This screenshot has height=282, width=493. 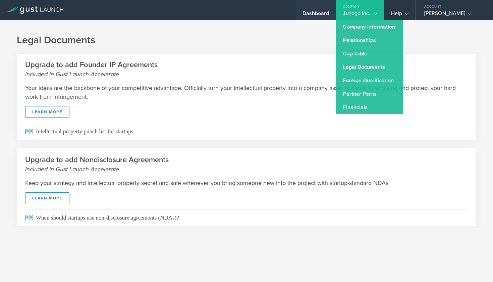 I want to click on h2: Upgrade to add Founder IP Agreements, so click(x=247, y=69).